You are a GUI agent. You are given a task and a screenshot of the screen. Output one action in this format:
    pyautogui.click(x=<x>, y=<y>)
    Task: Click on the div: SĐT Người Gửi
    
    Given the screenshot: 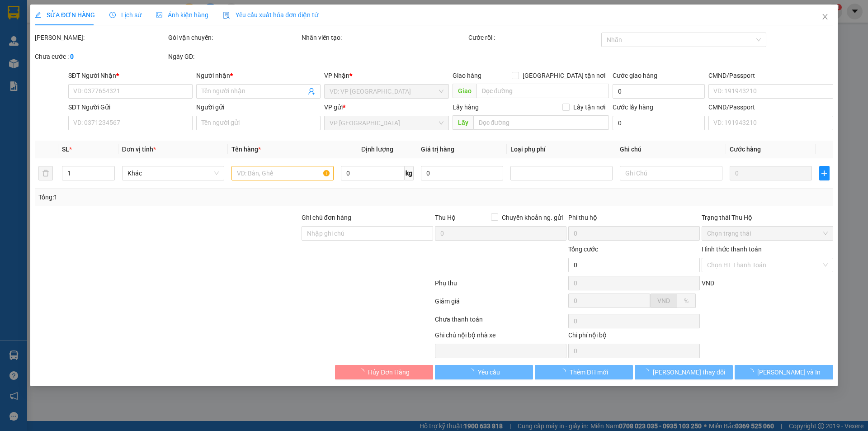 What is the action you would take?
    pyautogui.click(x=130, y=107)
    